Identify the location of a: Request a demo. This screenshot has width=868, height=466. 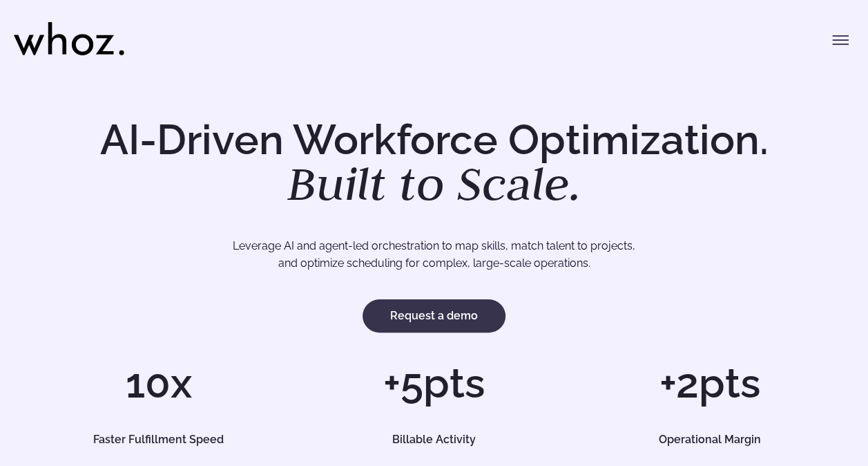
(434, 316).